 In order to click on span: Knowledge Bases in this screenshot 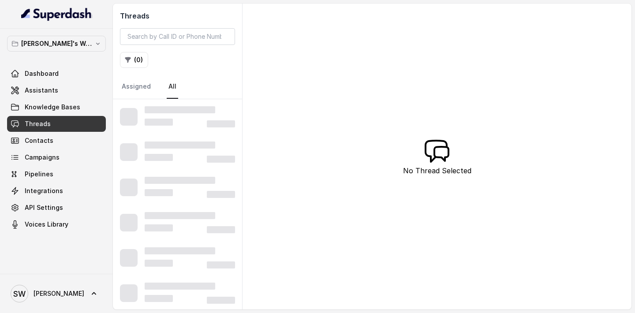, I will do `click(52, 107)`.